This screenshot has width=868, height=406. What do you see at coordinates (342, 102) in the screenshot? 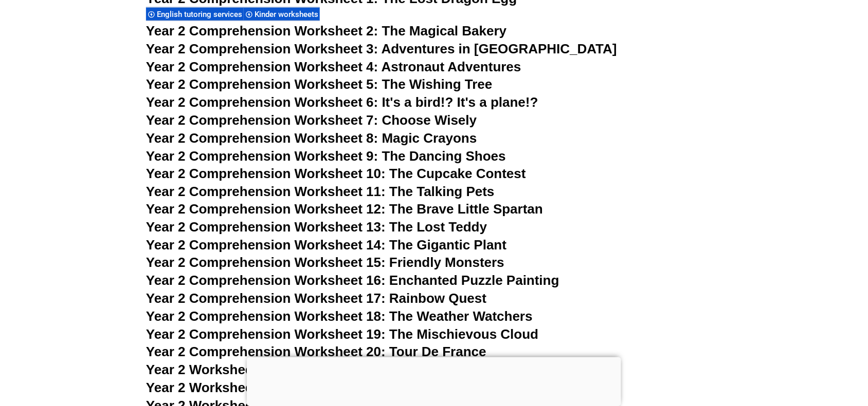
I see `a: Year 2 Comprehension Worksheet 6: It's a bird!? It's a plane!?` at bounding box center [342, 102].